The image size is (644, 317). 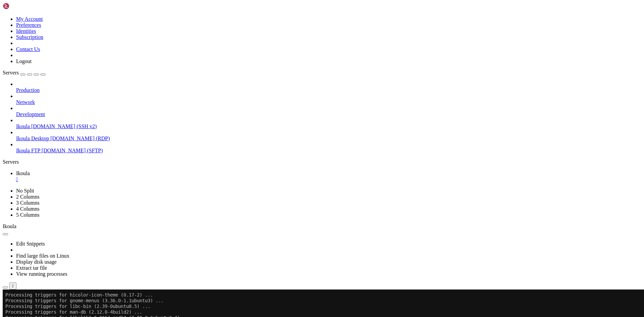 I want to click on a: 3 Columns, so click(x=28, y=203).